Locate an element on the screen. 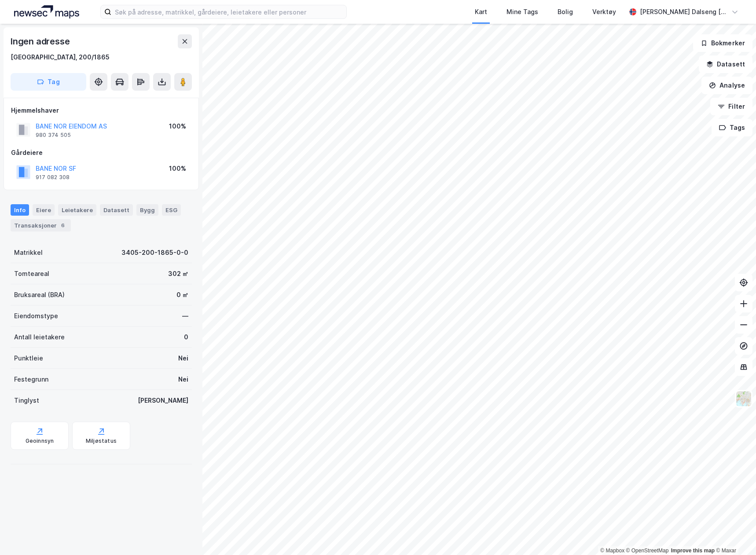 Image resolution: width=756 pixels, height=555 pixels. div: 0 is located at coordinates (186, 337).